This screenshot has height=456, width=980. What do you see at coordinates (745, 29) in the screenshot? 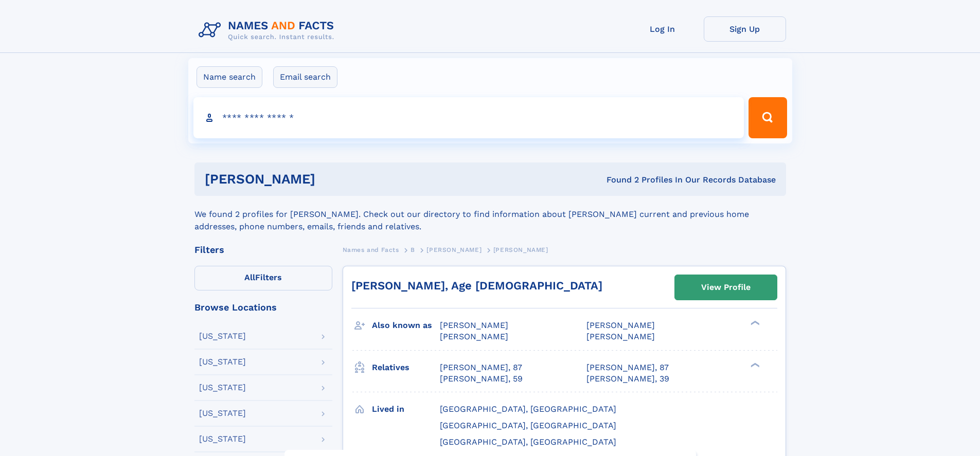
I see `a: Sign Up` at bounding box center [745, 29].